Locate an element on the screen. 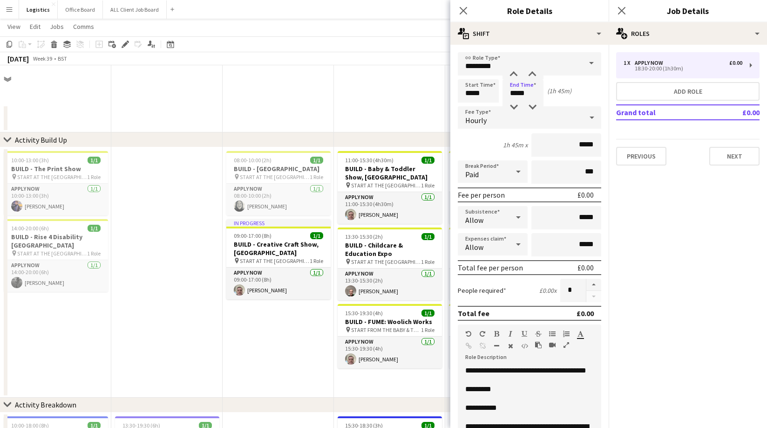 The height and width of the screenshot is (428, 767). div: 09:00-17:00 (8h)1/1BUILD - South of England Autumn Show & Horse Trials START AT THE [GEOGRAPHIC_D... is located at coordinates (501, 264).